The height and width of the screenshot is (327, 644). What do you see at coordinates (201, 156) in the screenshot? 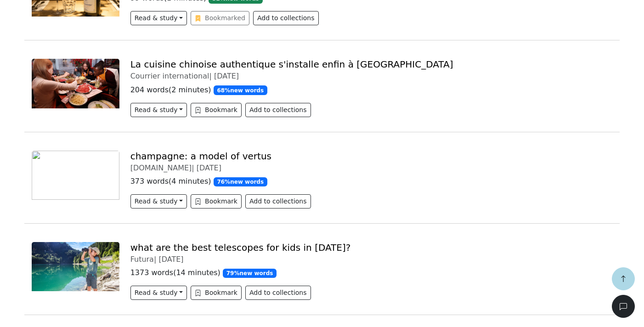
I see `a: champagne: a model of vertus` at bounding box center [201, 156].